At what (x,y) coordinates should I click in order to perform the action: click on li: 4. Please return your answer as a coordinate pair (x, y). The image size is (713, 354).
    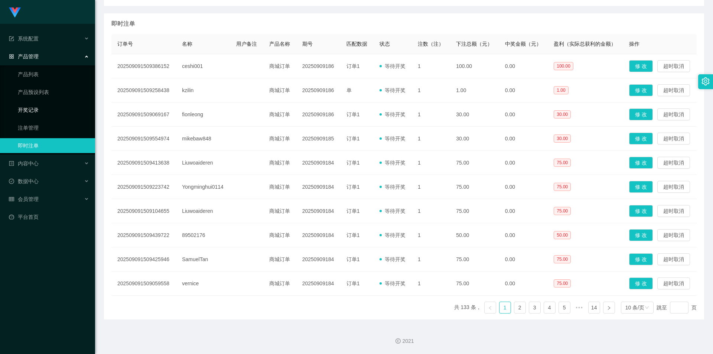
    Looking at the image, I should click on (549, 307).